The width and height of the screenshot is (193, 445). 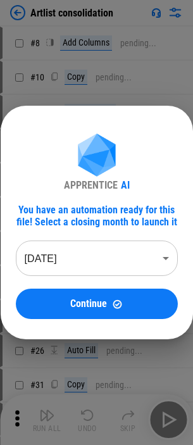 What do you see at coordinates (97, 304) in the screenshot?
I see `button: ContinueContinue` at bounding box center [97, 304].